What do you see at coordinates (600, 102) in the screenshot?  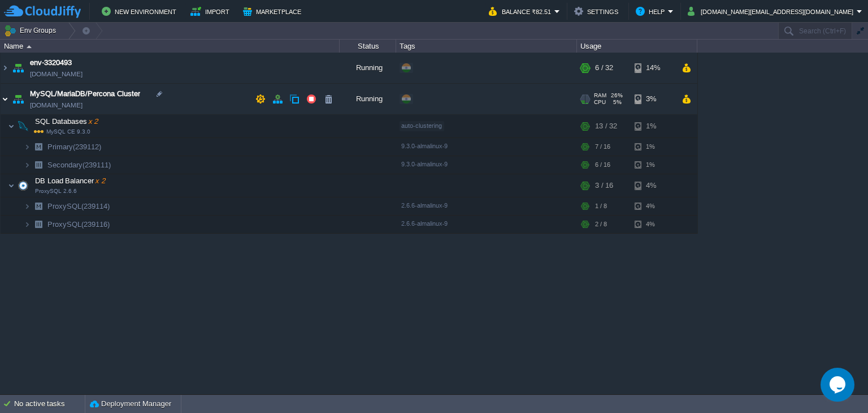 I see `span: CPU` at bounding box center [600, 102].